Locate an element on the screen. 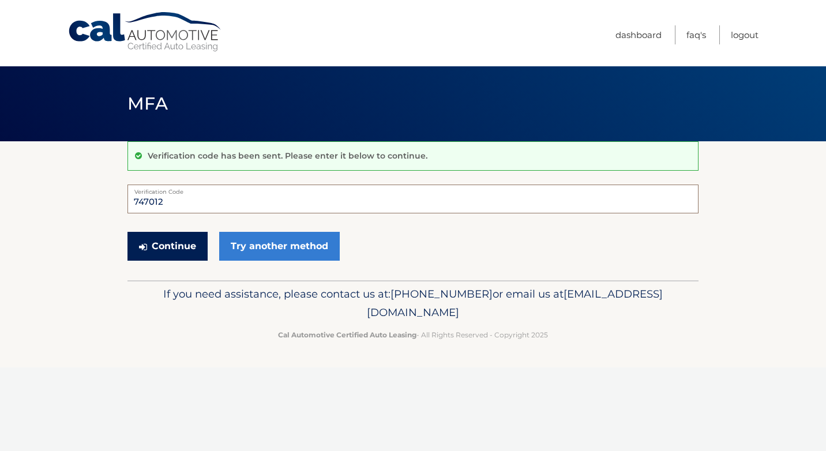 This screenshot has width=826, height=451. a: FAQ's is located at coordinates (697, 35).